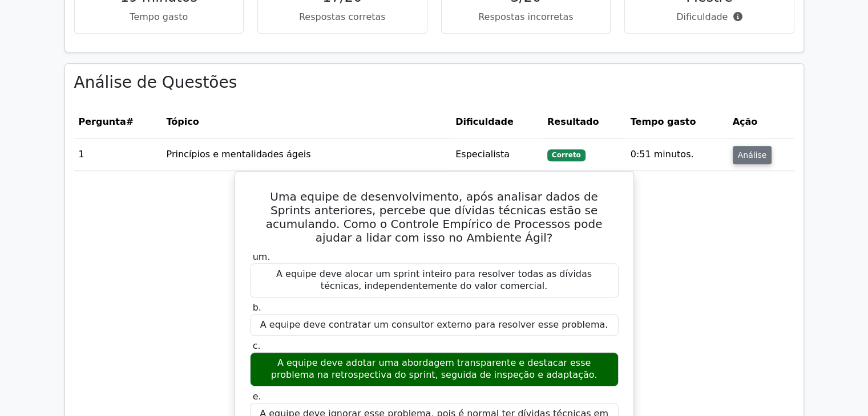 This screenshot has width=868, height=416. I want to click on font: Especialista, so click(482, 154).